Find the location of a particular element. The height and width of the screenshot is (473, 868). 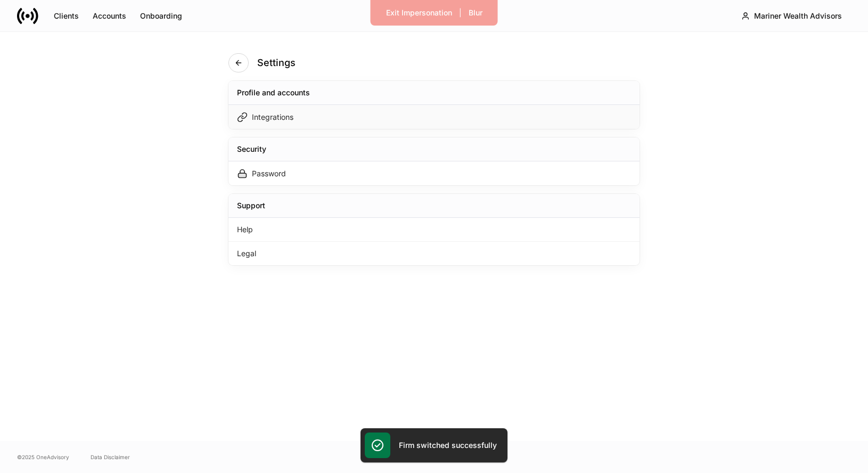

span: © 2025 OneAdvisory is located at coordinates (43, 457).